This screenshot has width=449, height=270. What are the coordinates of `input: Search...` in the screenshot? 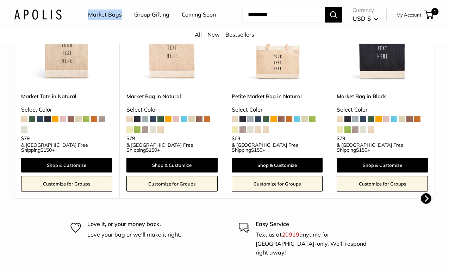 It's located at (284, 15).